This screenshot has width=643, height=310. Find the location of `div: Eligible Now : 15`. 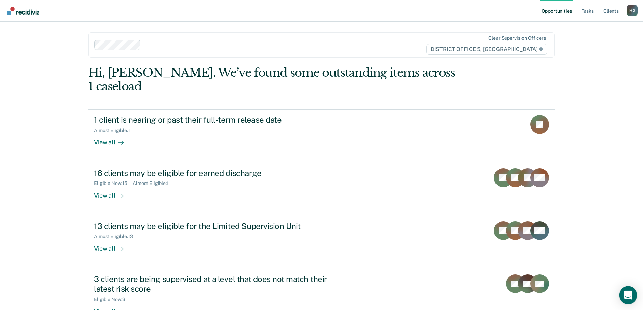

div: Eligible Now : 15 is located at coordinates (113, 183).